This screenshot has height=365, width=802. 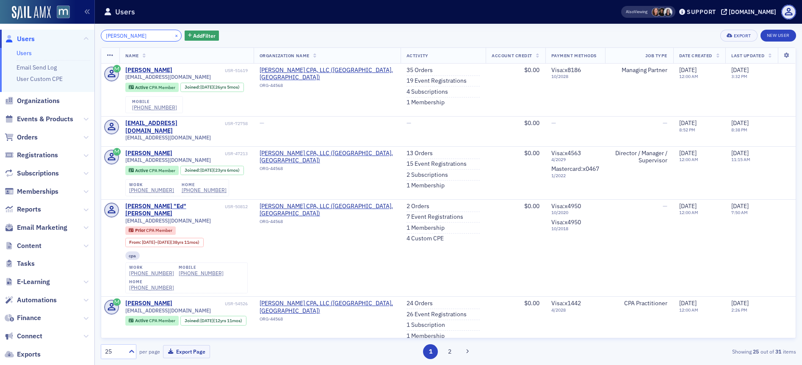 What do you see at coordinates (435, 217) in the screenshot?
I see `a: 7 Event Registrations` at bounding box center [435, 217].